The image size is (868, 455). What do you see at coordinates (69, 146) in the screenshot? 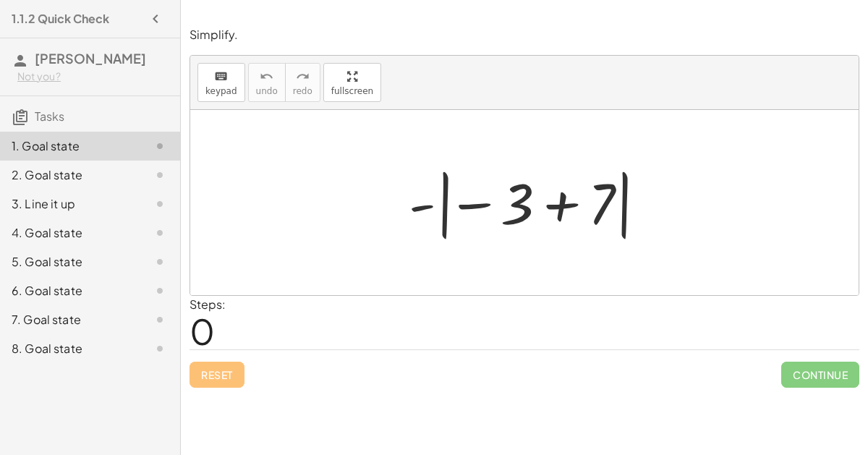
I see `div: 1. Goal state` at bounding box center [69, 146].